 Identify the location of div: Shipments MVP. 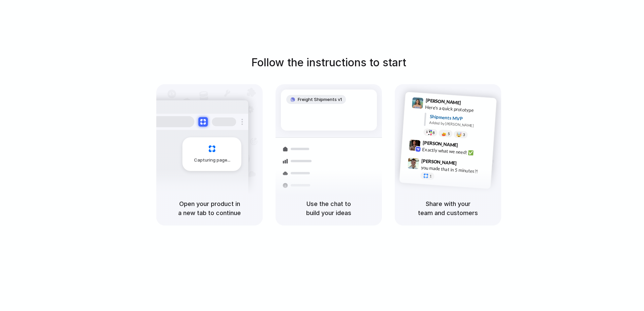
(461, 118).